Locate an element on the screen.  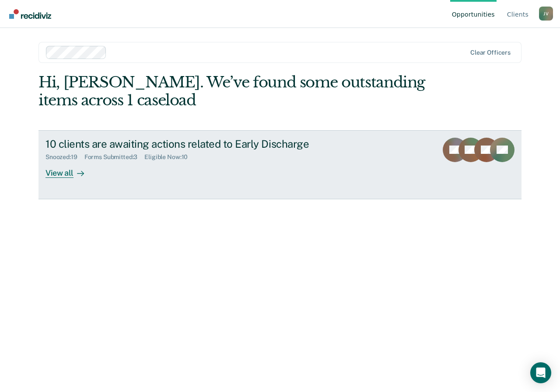
div: Clear officers is located at coordinates (490, 52).